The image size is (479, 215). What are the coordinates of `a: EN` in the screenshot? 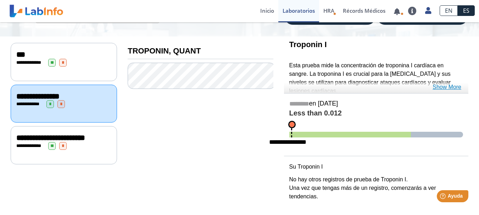 It's located at (449, 11).